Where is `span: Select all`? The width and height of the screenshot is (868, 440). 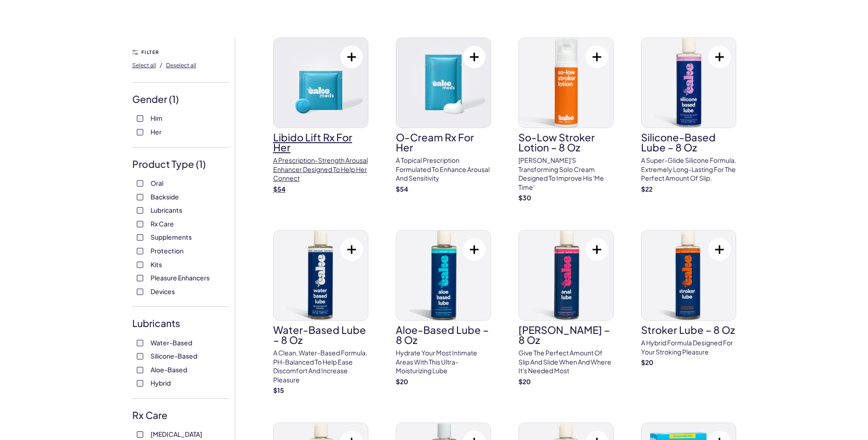
span: Select all is located at coordinates (144, 65).